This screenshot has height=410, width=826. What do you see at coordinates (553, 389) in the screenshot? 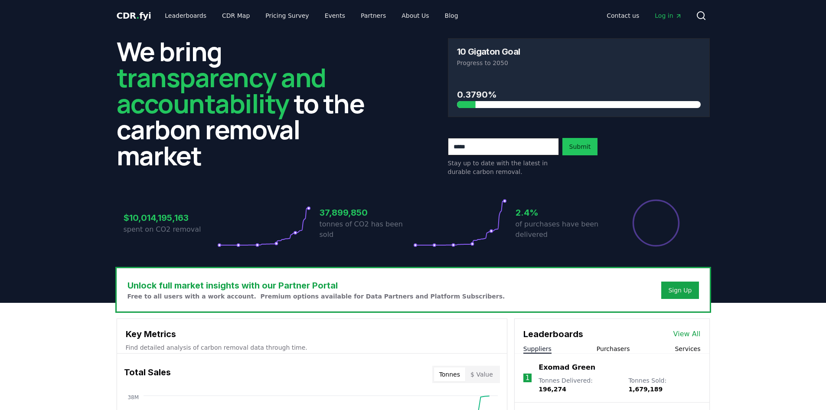
I see `span: 196,274` at bounding box center [553, 389].